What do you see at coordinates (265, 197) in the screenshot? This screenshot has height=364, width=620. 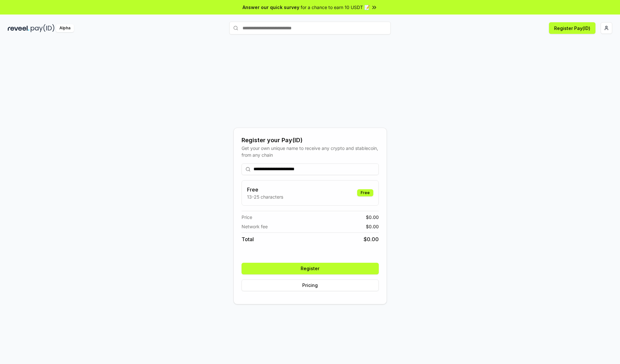 I see `p: 13-25 characters` at bounding box center [265, 197].